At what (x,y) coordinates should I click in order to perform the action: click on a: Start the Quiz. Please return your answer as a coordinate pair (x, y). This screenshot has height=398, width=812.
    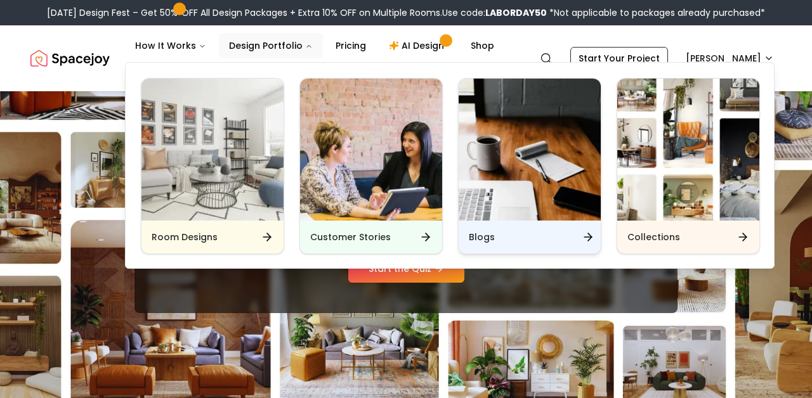
    Looking at the image, I should click on (406, 269).